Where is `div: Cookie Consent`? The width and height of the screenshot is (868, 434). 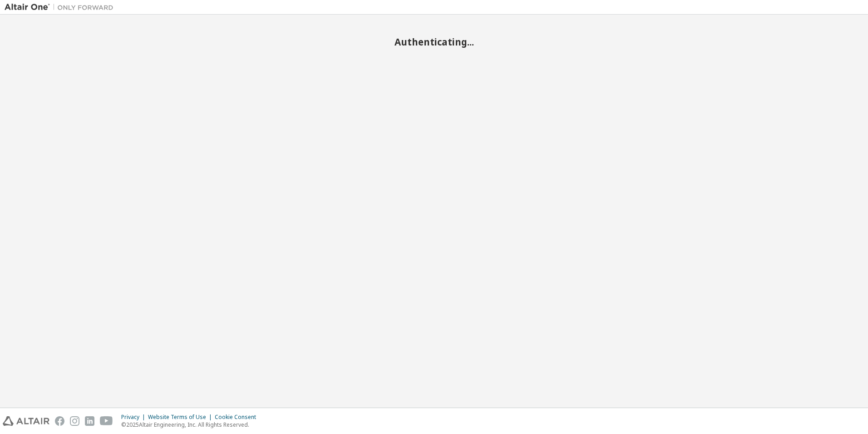 div: Cookie Consent is located at coordinates (238, 417).